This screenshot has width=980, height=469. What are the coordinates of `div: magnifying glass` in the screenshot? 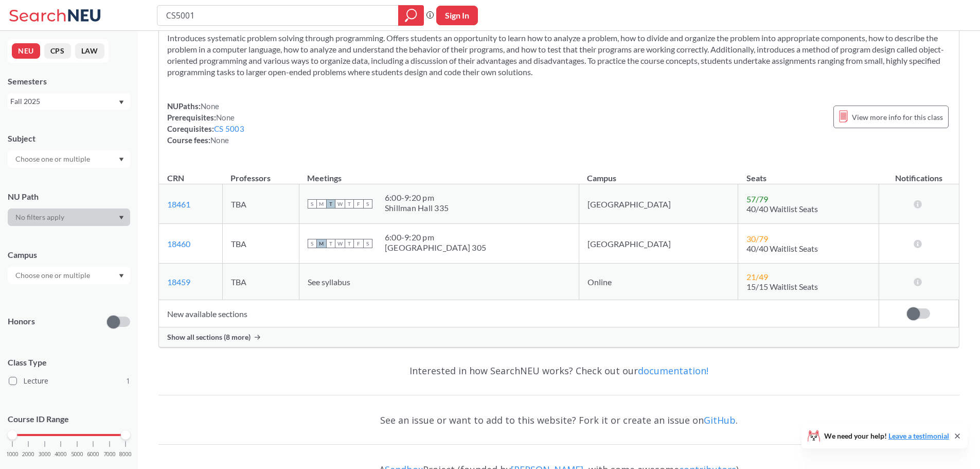 It's located at (411, 16).